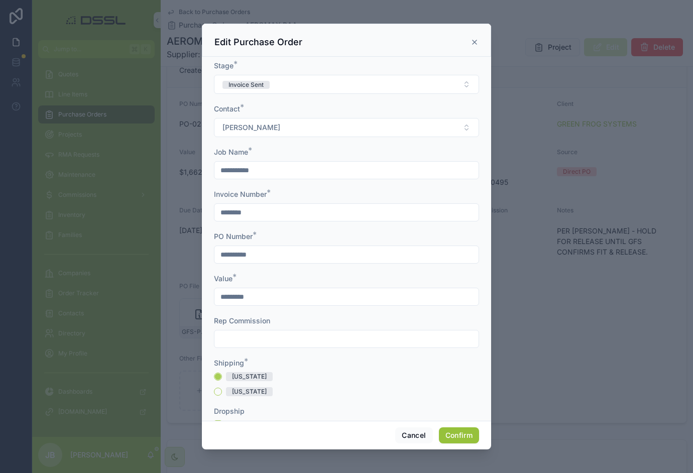 The height and width of the screenshot is (473, 693). I want to click on span: Shipping, so click(229, 363).